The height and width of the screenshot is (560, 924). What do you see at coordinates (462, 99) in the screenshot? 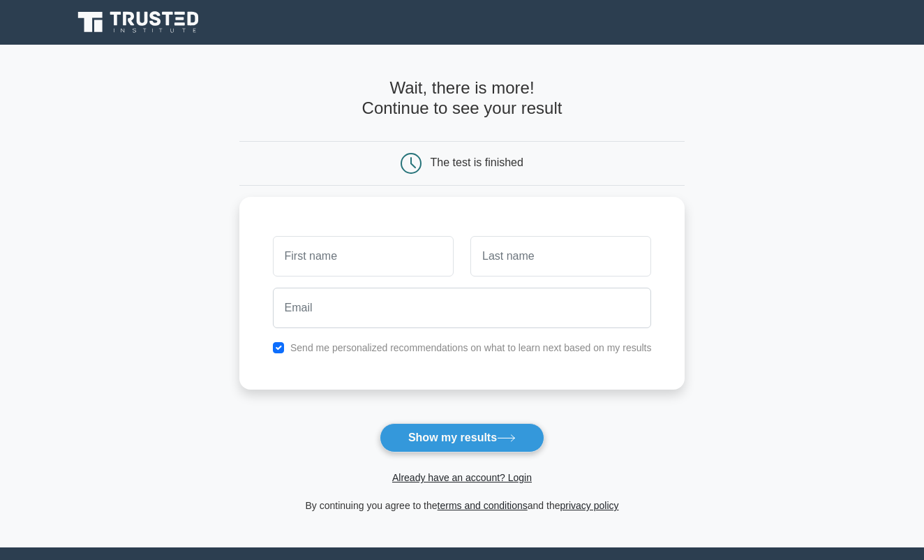
I see `h4: Wait, there is more! Continue to see your result` at bounding box center [462, 99].